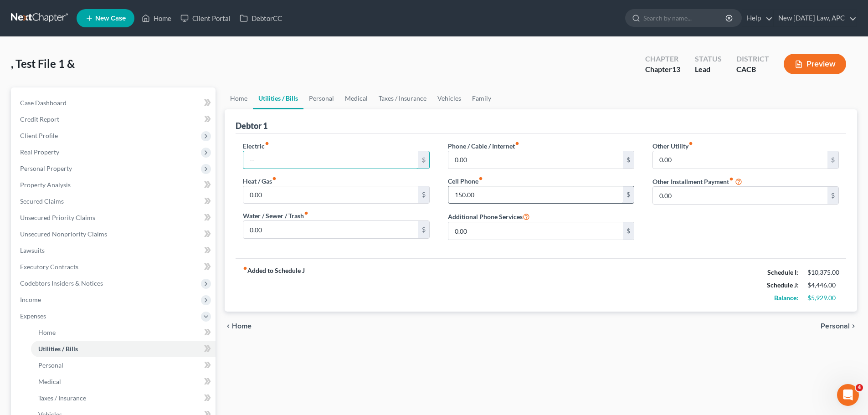  Describe the element at coordinates (57, 217) in the screenshot. I see `span: Unsecured Priority Claims` at that location.